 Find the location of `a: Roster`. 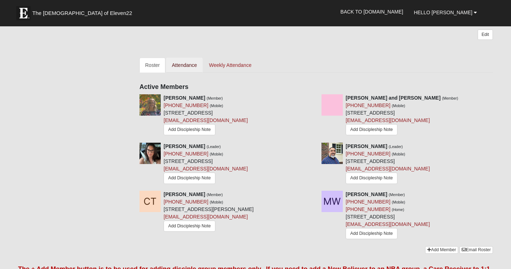

a: Roster is located at coordinates (152, 65).